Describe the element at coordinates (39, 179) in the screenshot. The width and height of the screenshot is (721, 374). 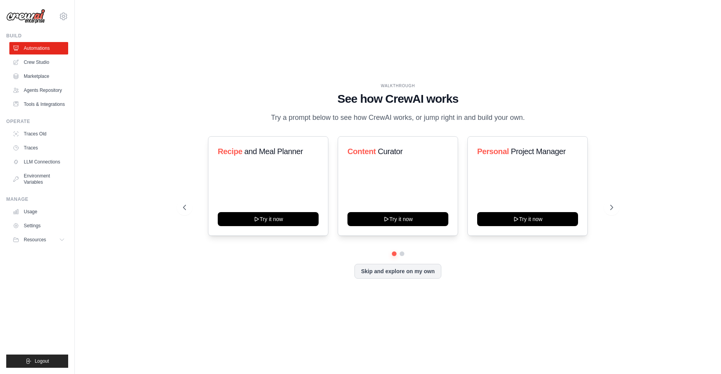
I see `a: Environment Variables` at that location.